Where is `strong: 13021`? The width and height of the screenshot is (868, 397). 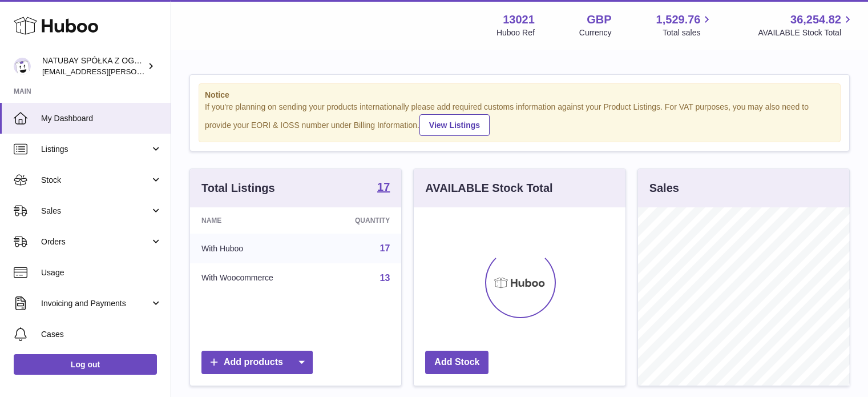 strong: 13021 is located at coordinates (518, 20).